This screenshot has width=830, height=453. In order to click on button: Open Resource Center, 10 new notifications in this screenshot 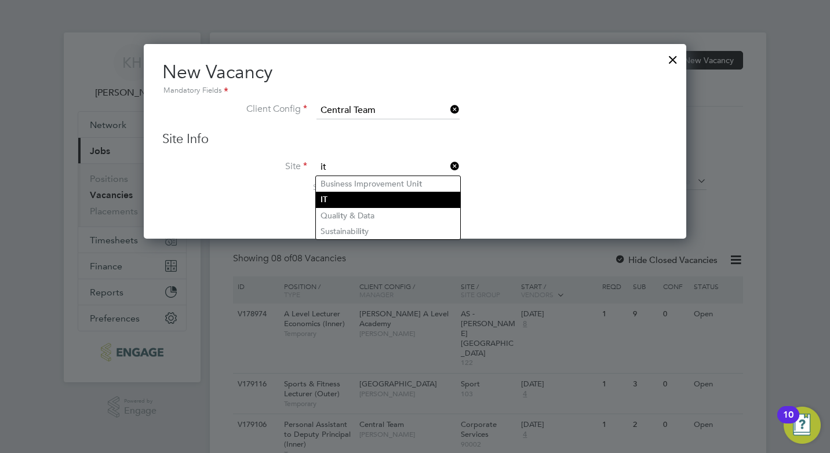, I will do `click(802, 425)`.